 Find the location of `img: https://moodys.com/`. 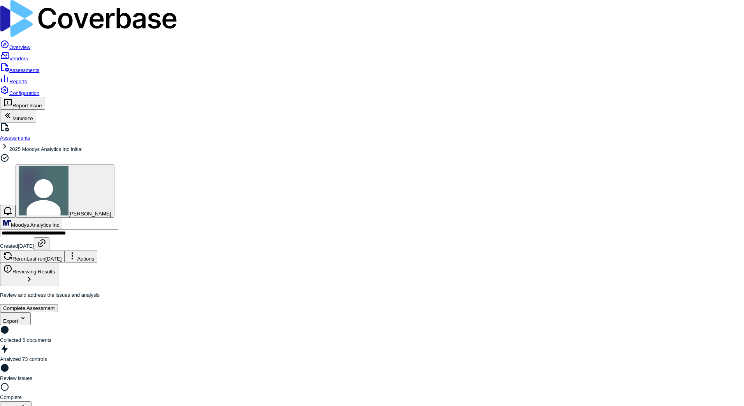

img: https://moodys.com/ is located at coordinates (7, 223).